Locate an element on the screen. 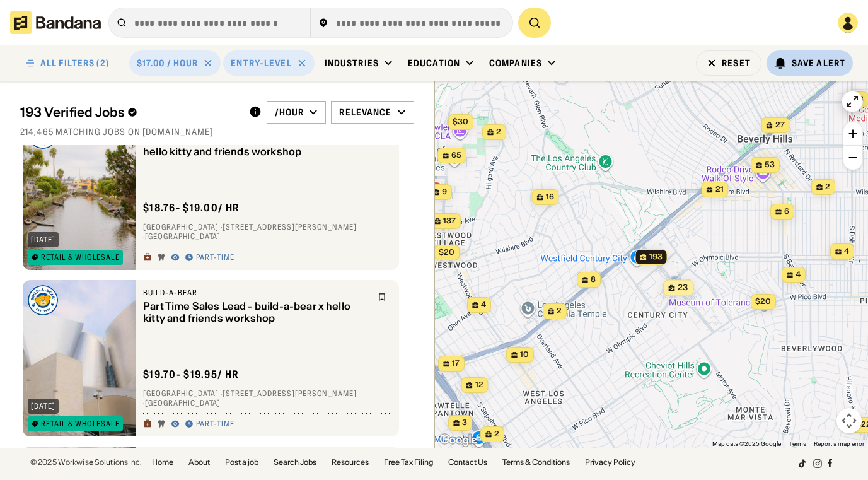  div: Part Time Sales Lead - build-a-bear x hello kitty and friends workshop is located at coordinates (256, 312).